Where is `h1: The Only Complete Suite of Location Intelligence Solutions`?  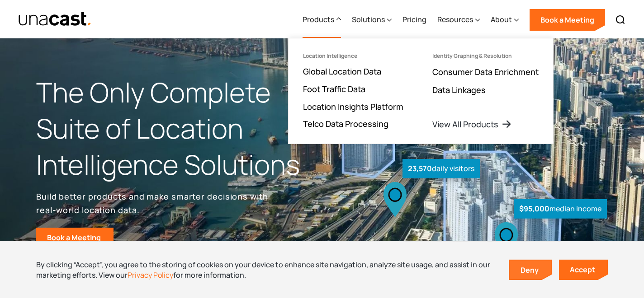
h1: The Only Complete Suite of Location Intelligence Solutions is located at coordinates (179, 128).